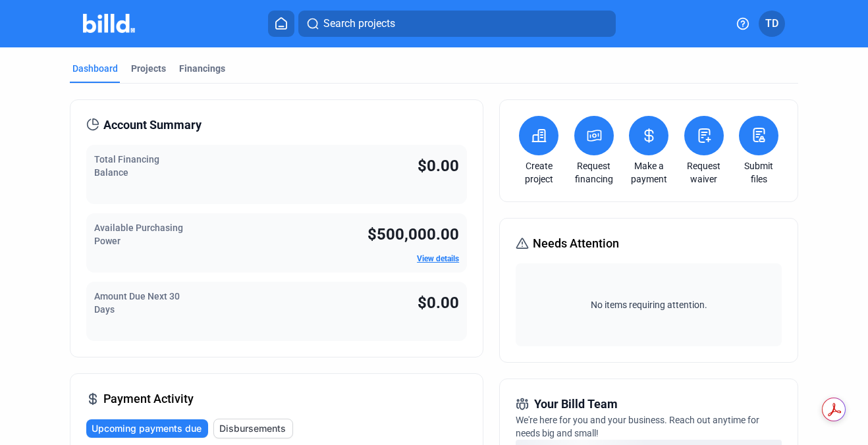 The image size is (868, 445). Describe the element at coordinates (649, 305) in the screenshot. I see `span: No items requiring attention.` at that location.